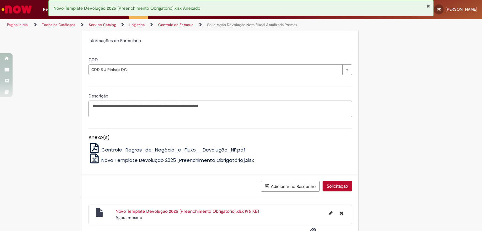 This screenshot has height=231, width=482. Describe the element at coordinates (114, 40) in the screenshot. I see `label: Informações de Formulário` at that location.